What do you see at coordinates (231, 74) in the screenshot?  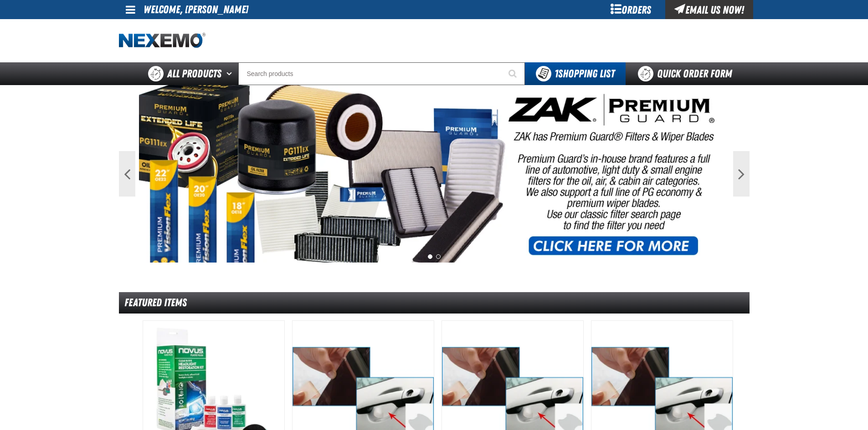 I see `button: Open All Products pages` at bounding box center [231, 74].